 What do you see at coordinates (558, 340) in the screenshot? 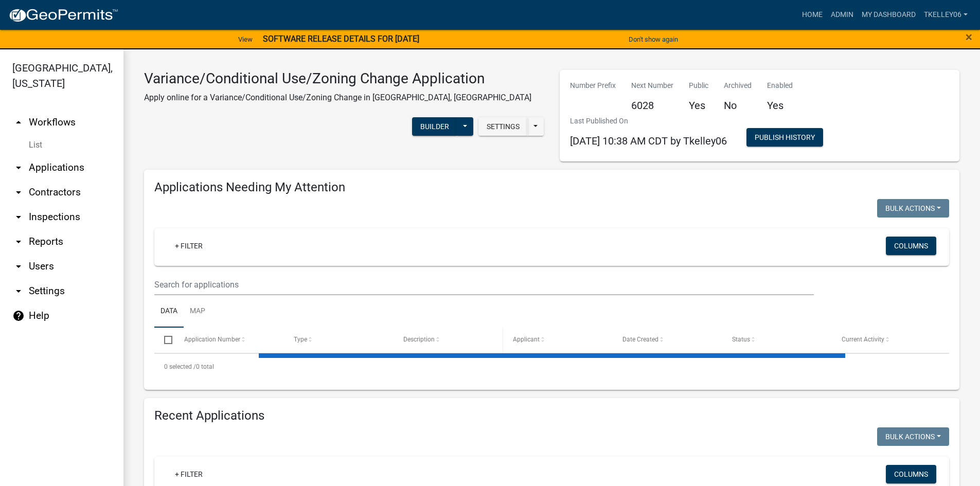
I see `datatable-header-cell: Applicant` at bounding box center [558, 340].